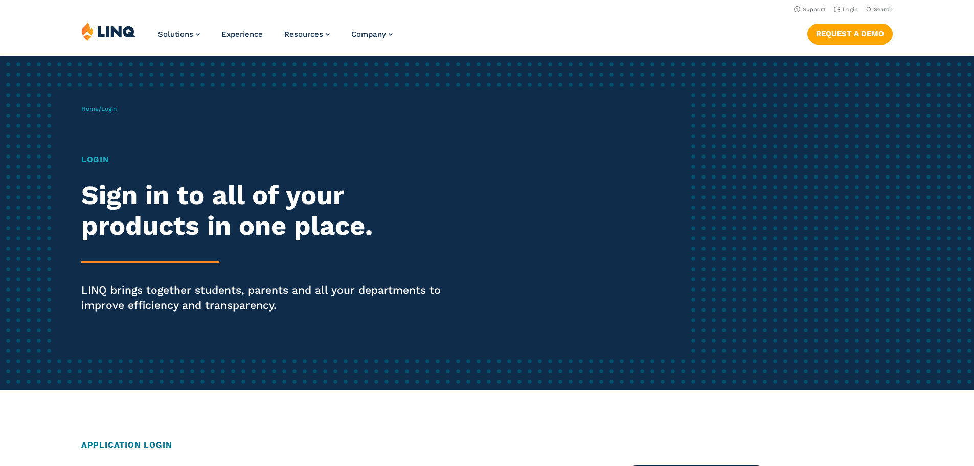  What do you see at coordinates (242, 34) in the screenshot?
I see `span: Experience` at bounding box center [242, 34].